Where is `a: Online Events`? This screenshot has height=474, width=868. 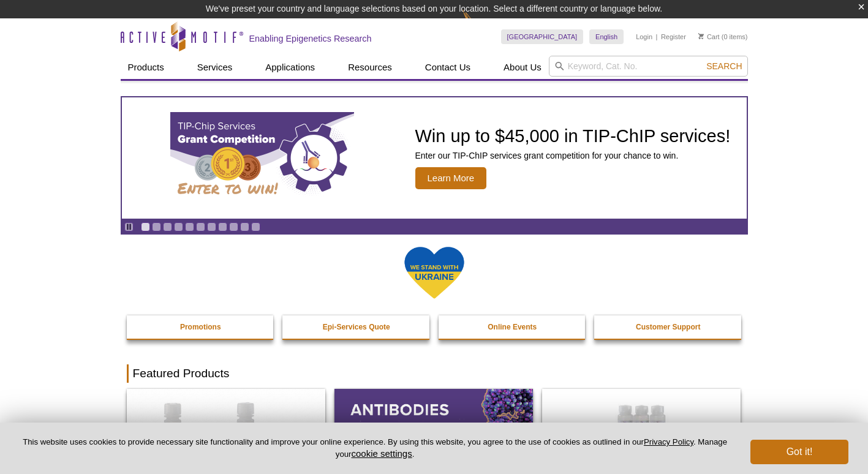 a: Online Events is located at coordinates (513, 327).